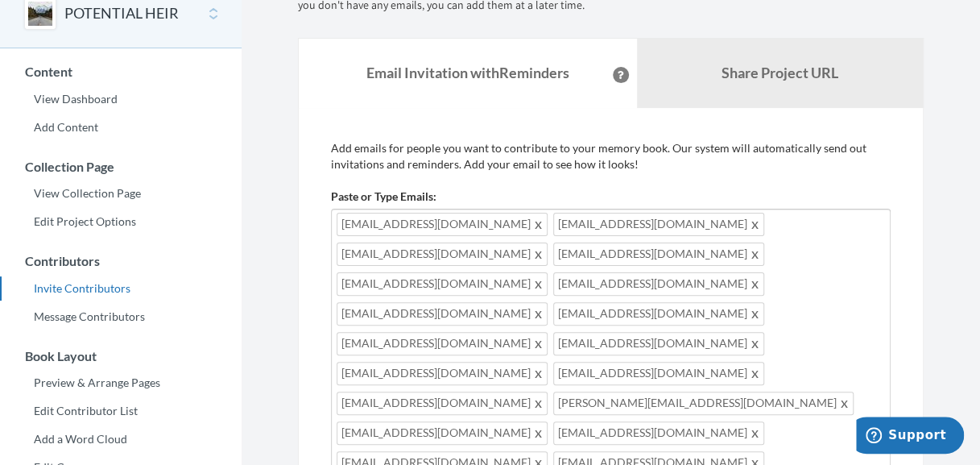 The image size is (980, 465). What do you see at coordinates (467, 72) in the screenshot?
I see `strong: Email Invitation with Reminders` at bounding box center [467, 72].